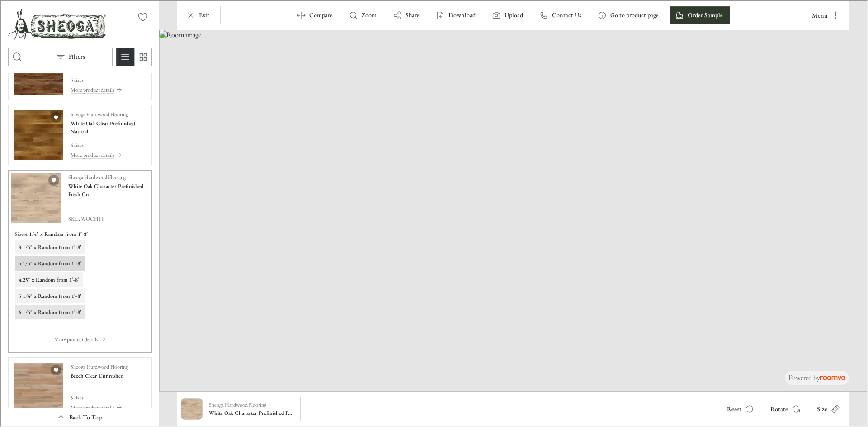 This screenshot has height=427, width=868. I want to click on p: Download, so click(461, 14).